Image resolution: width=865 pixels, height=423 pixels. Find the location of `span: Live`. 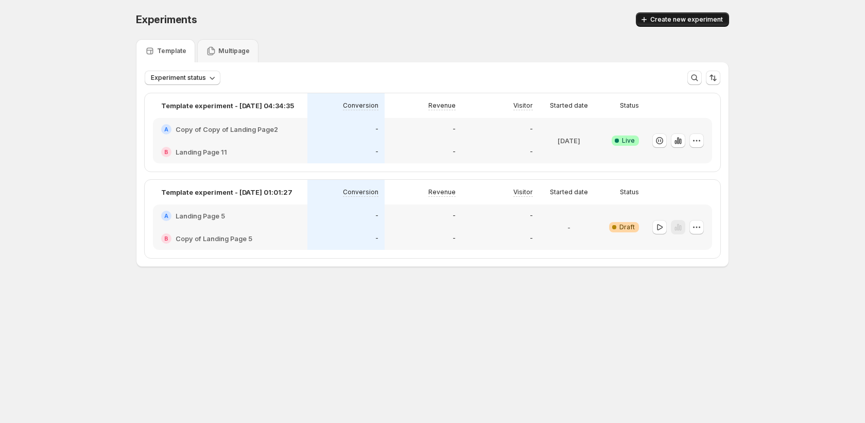

span: Live is located at coordinates (628, 141).